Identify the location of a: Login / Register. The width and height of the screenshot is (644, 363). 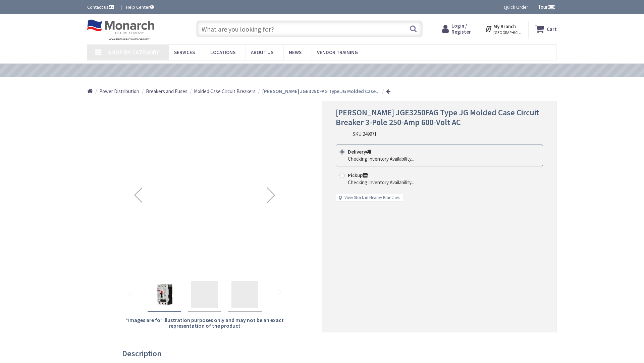
(457, 29).